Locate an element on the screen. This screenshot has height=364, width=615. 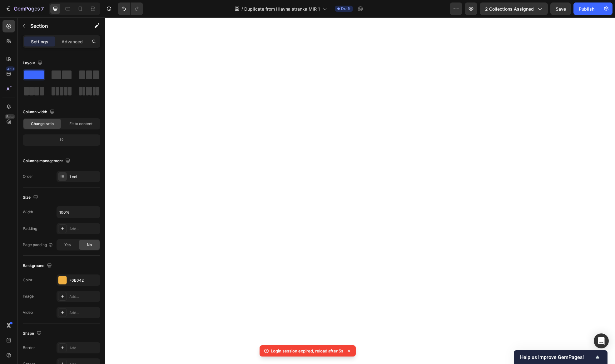
span: Fit to content is located at coordinates (81, 124).